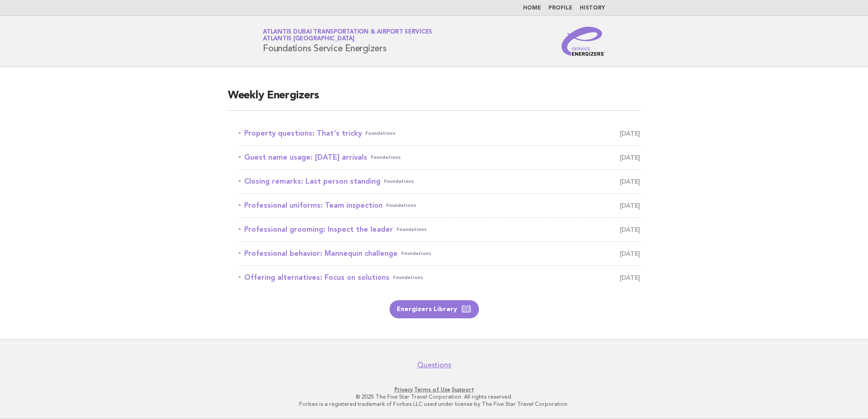 The height and width of the screenshot is (419, 868). Describe the element at coordinates (434, 99) in the screenshot. I see `h2: Weekly Energizers` at that location.